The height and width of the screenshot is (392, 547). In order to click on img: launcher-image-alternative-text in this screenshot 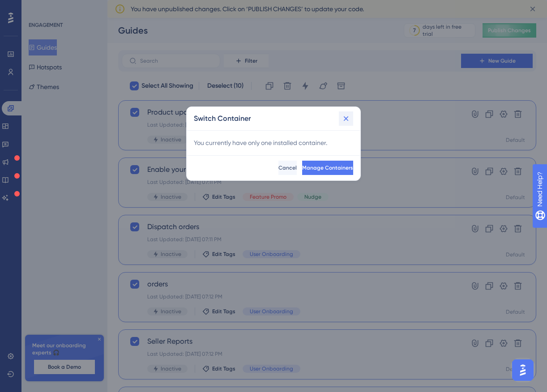, I will do `click(13, 13)`.